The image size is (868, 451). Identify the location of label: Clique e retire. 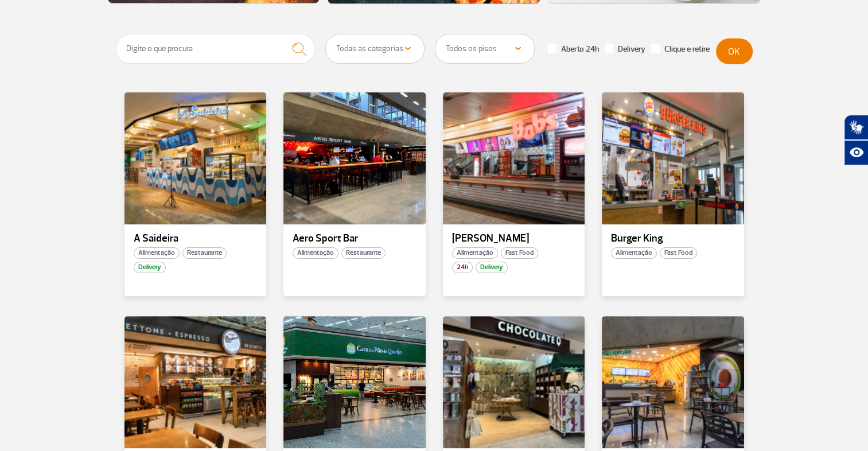
(681, 49).